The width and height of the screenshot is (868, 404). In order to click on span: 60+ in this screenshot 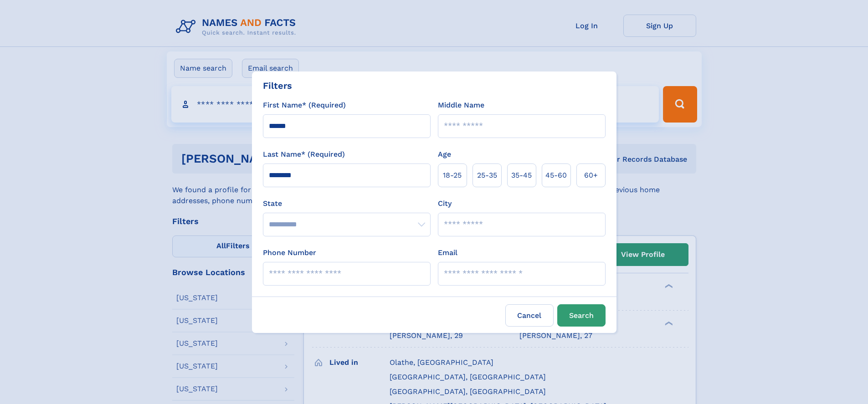, I will do `click(591, 176)`.